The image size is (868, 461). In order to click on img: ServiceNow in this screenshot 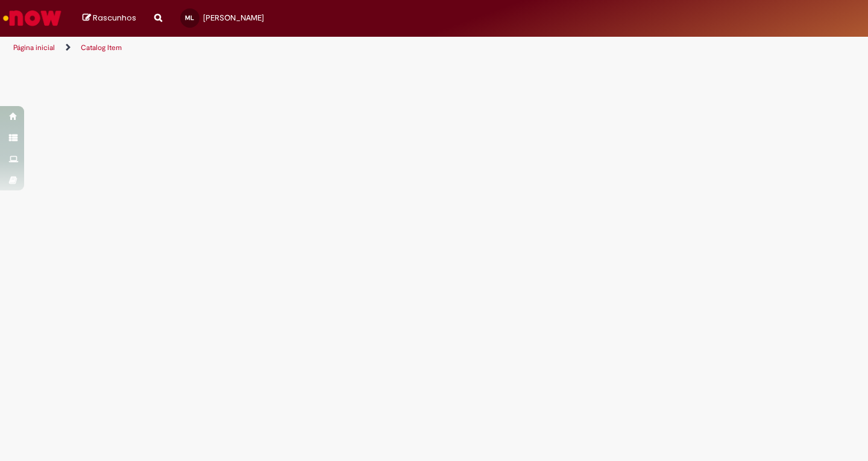, I will do `click(32, 18)`.